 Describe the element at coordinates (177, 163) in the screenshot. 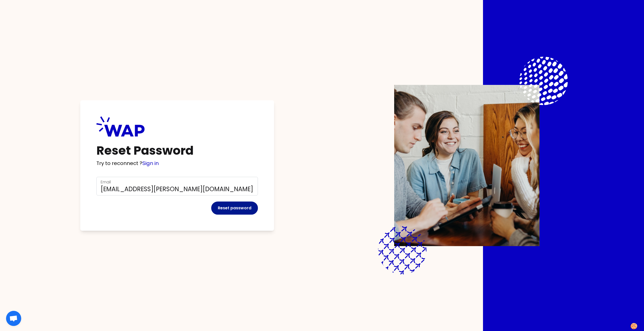

I see `p: Try to reconnect ?` at that location.